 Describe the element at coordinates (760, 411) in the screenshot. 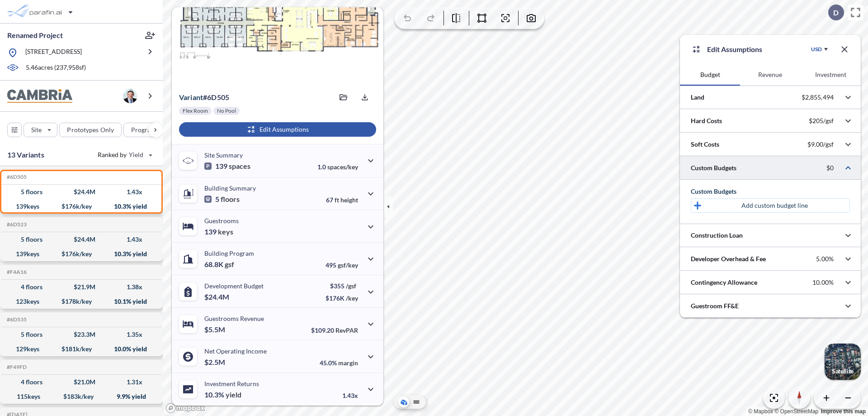

I see `a: Mapbox` at that location.